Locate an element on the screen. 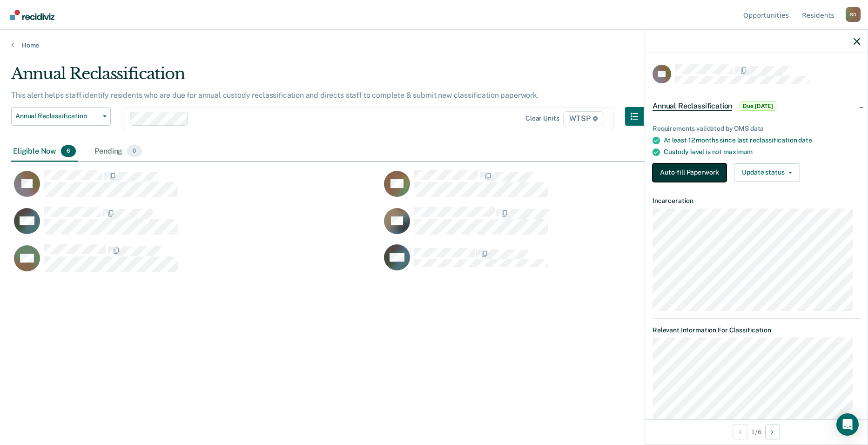  div: Eligible Now is located at coordinates (44, 151).